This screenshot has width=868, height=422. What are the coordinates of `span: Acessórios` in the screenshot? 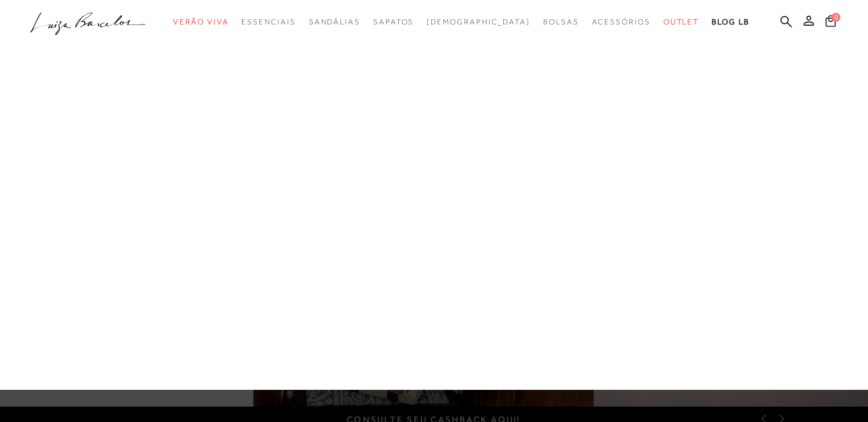 It's located at (621, 22).